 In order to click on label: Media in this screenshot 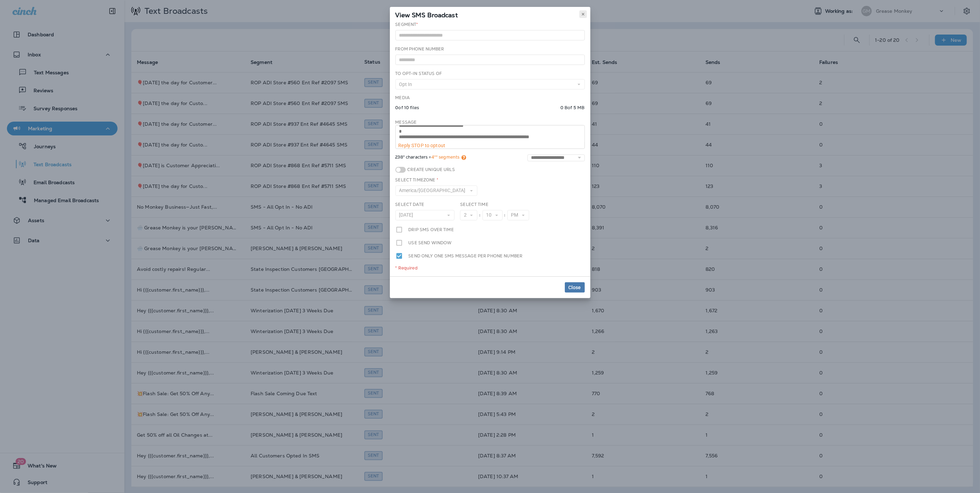, I will do `click(403, 98)`.